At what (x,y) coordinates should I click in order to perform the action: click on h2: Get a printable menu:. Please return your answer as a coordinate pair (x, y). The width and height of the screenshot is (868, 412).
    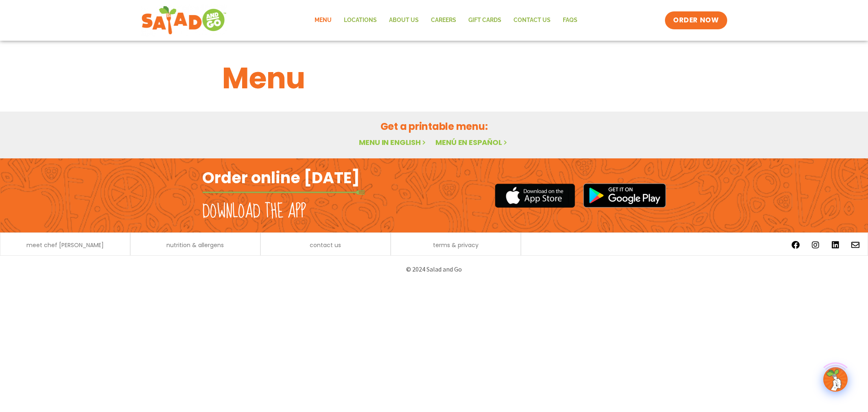
    Looking at the image, I should click on (434, 126).